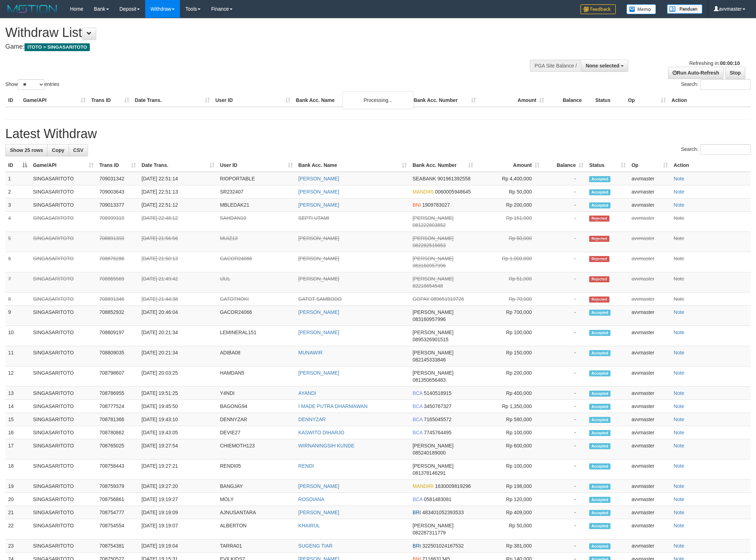 This screenshot has width=756, height=560. I want to click on span: ITOTO > SINGASARITOTO, so click(57, 47).